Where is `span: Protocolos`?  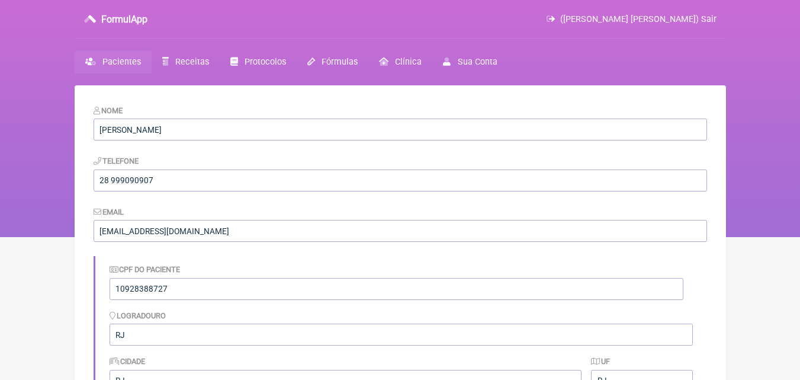
span: Protocolos is located at coordinates (265, 62).